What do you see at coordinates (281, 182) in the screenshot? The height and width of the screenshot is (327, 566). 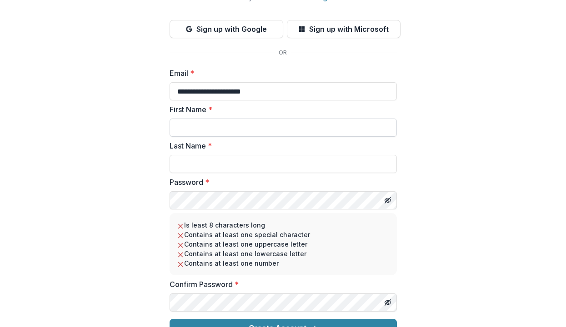 I see `label: Password` at bounding box center [281, 182].